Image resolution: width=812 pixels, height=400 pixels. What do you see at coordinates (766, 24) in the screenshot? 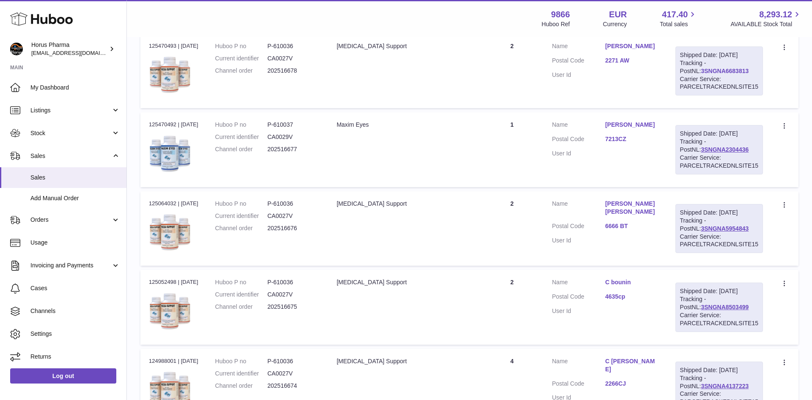
I see `span: AVAILABLE Stock Total` at bounding box center [766, 24].